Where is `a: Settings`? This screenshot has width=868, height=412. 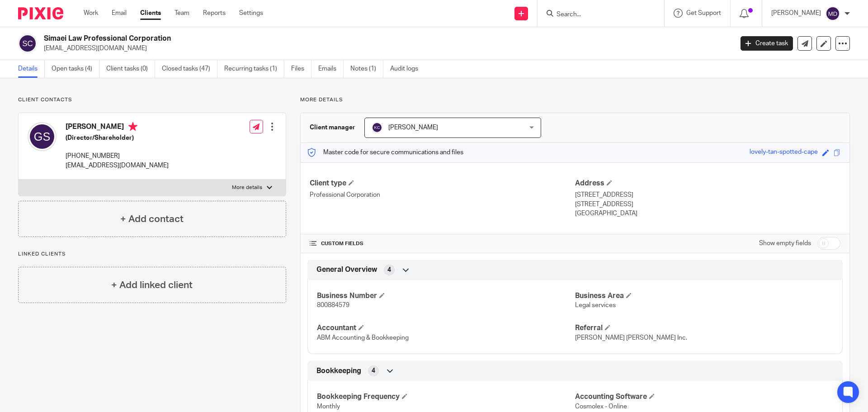
a: Settings is located at coordinates (251, 13).